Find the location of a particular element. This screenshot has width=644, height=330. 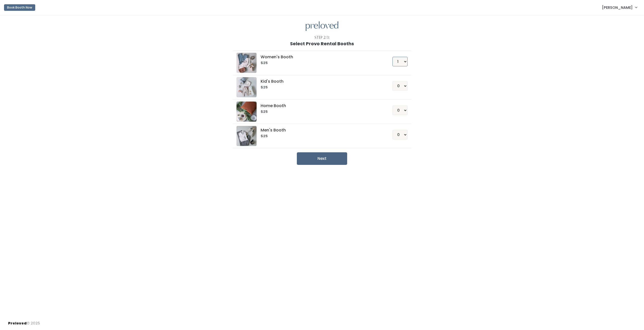

a: Book Booth Now is located at coordinates (20, 8).